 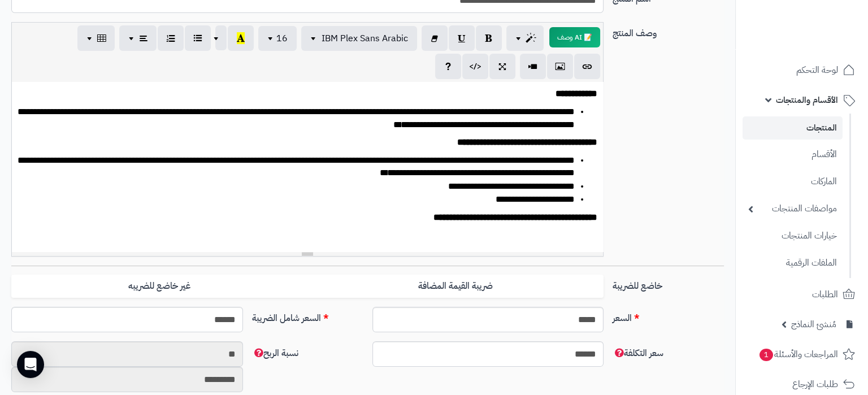 I want to click on a: الطلبات, so click(x=802, y=295).